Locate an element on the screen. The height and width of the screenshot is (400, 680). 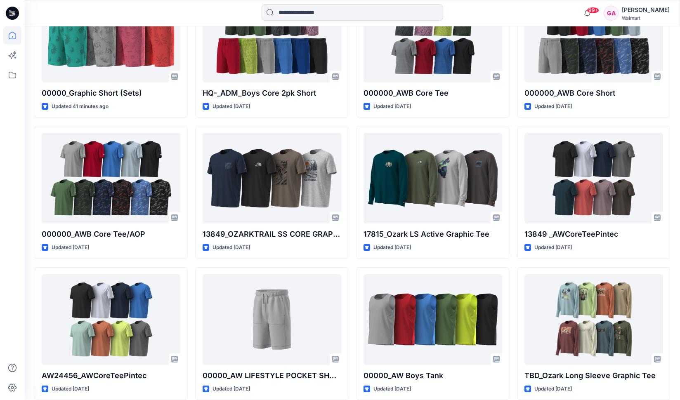
p: 000000_AWB Core Tee is located at coordinates (433, 93).